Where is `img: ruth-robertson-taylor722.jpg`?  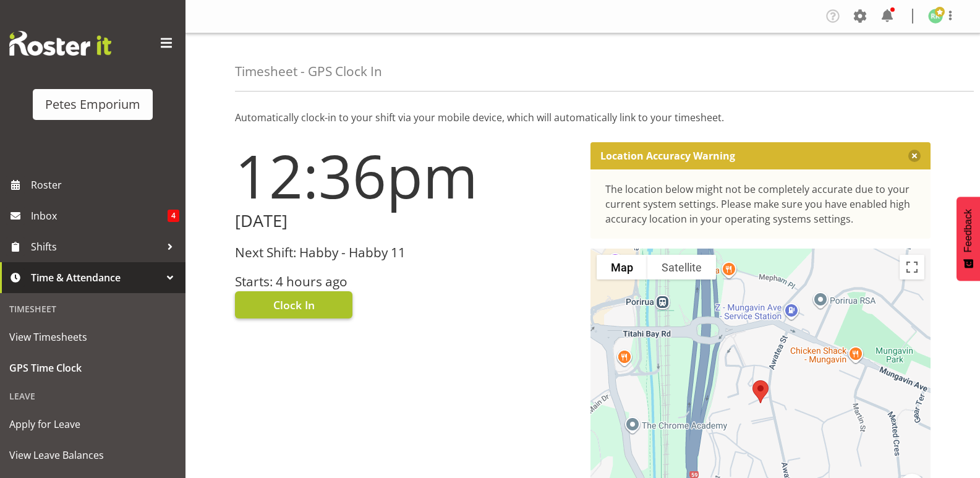 img: ruth-robertson-taylor722.jpg is located at coordinates (935, 16).